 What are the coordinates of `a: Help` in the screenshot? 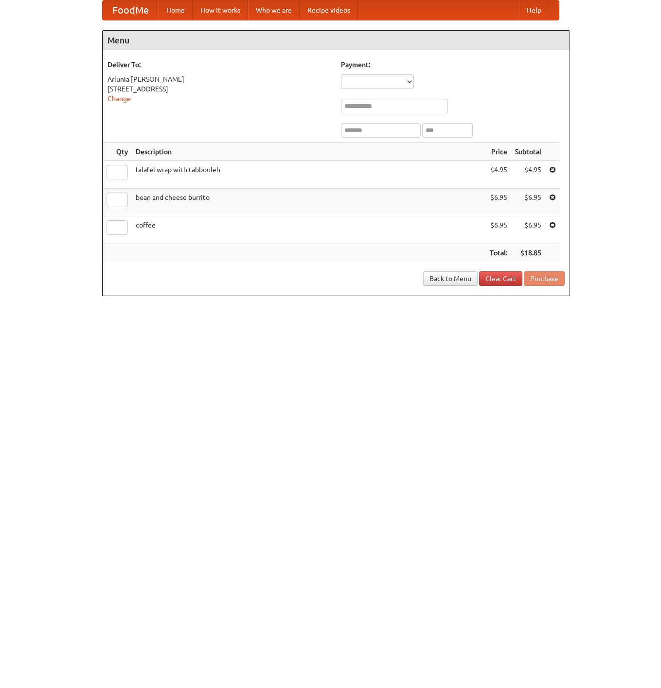 It's located at (534, 10).